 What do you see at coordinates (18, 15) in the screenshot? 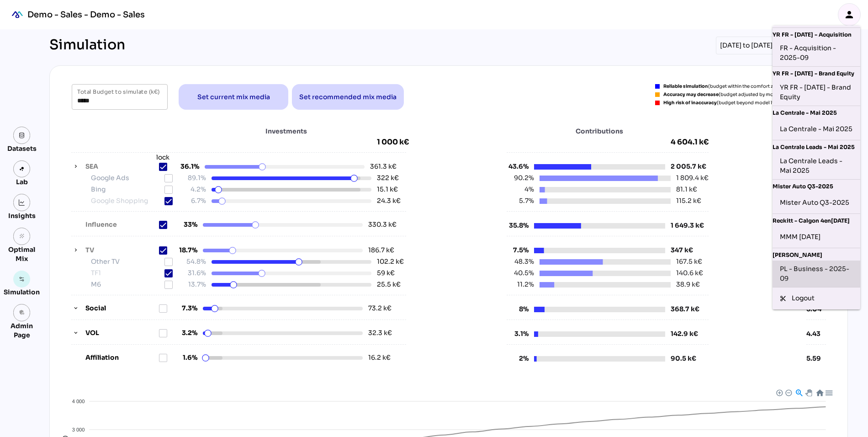
I see `div: mediaROI` at bounding box center [18, 15].